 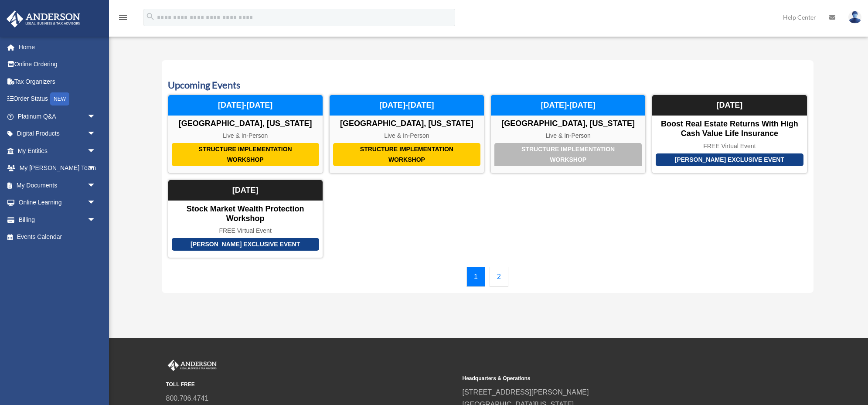 I want to click on a: Online Ordering, so click(x=57, y=65).